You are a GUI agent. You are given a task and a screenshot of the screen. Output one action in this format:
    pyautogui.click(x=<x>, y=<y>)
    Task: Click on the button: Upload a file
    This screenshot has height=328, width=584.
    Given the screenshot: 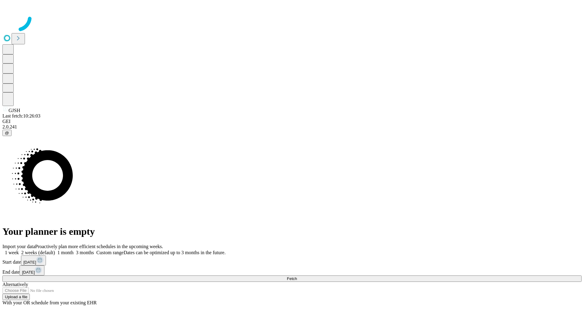 What is the action you would take?
    pyautogui.click(x=16, y=297)
    